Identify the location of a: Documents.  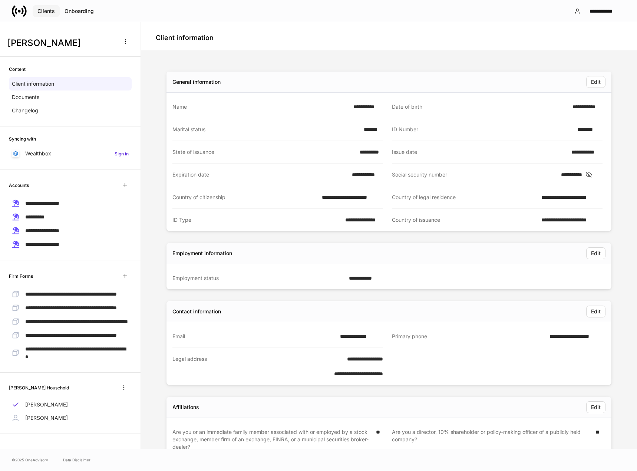
(70, 97).